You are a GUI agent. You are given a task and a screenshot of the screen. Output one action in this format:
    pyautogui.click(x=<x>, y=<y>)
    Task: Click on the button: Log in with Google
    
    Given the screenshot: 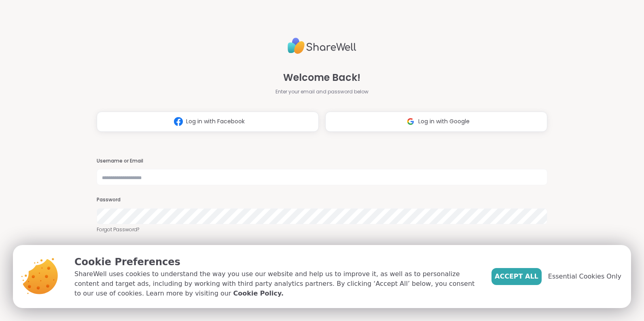 What is the action you would take?
    pyautogui.click(x=436, y=122)
    